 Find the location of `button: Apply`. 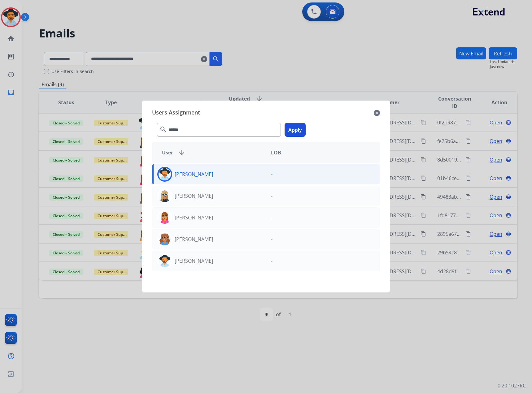

button: Apply is located at coordinates (295, 129).